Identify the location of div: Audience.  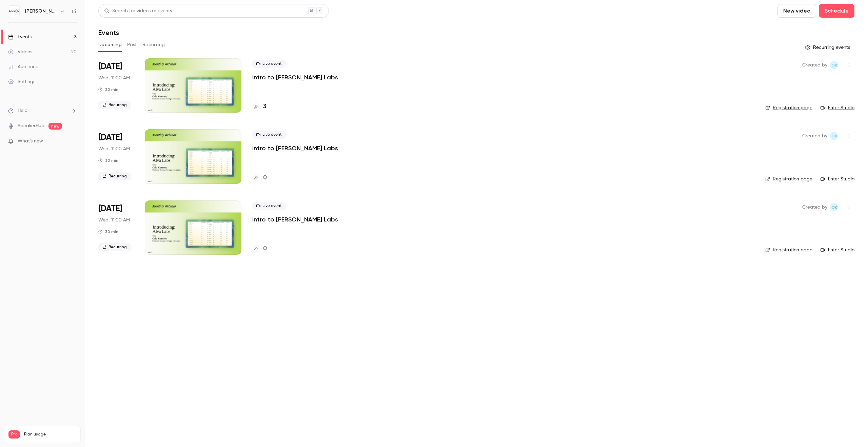
(23, 67).